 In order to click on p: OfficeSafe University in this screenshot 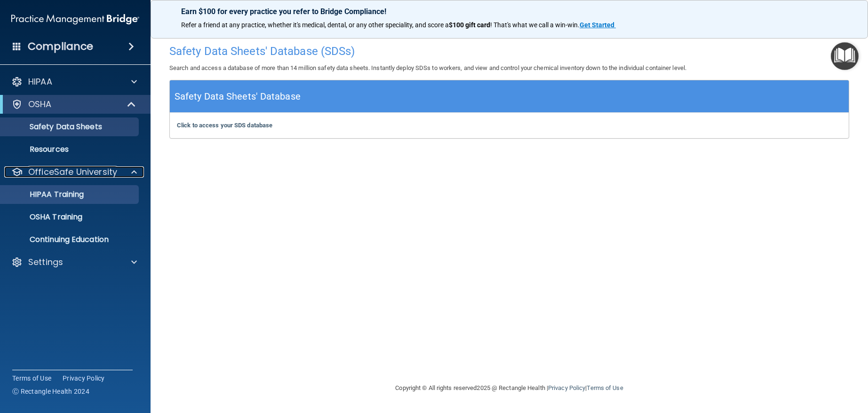, I will do `click(73, 172)`.